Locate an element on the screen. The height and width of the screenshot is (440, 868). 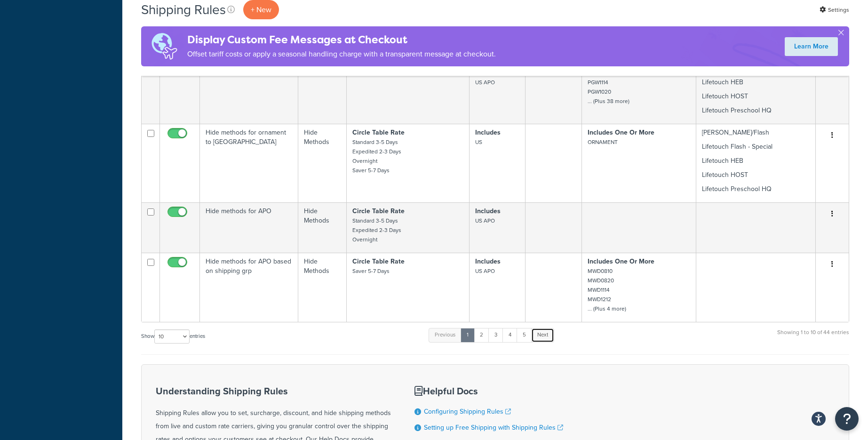
label: Show entries is located at coordinates (173, 337).